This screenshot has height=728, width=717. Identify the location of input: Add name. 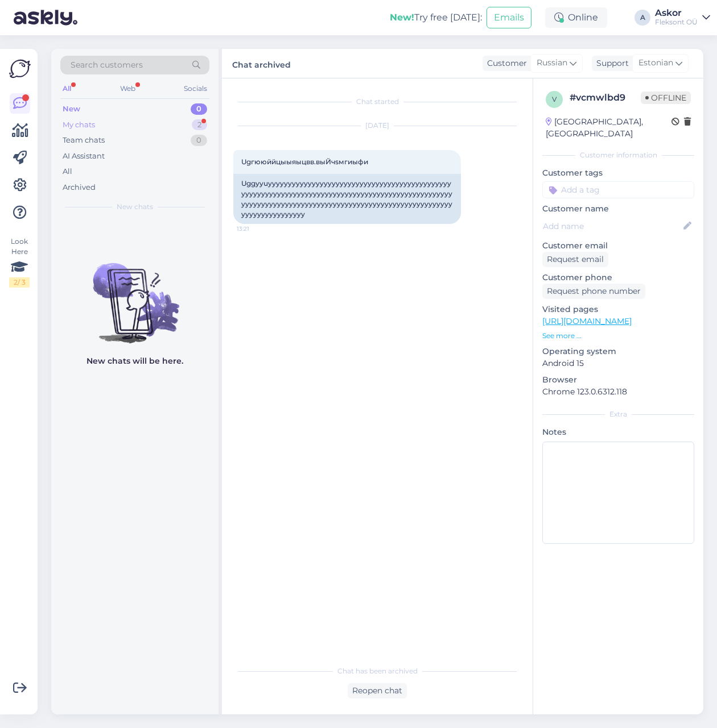
(611, 226).